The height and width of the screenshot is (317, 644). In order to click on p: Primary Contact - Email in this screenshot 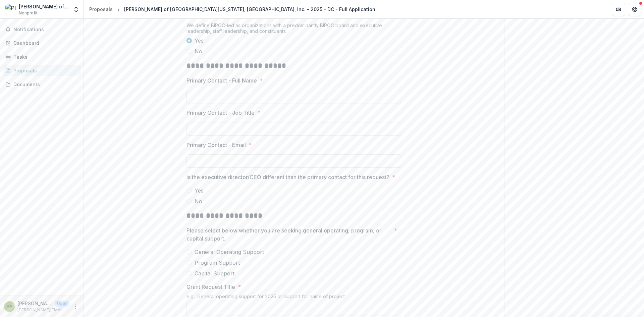, I will do `click(216, 145)`.